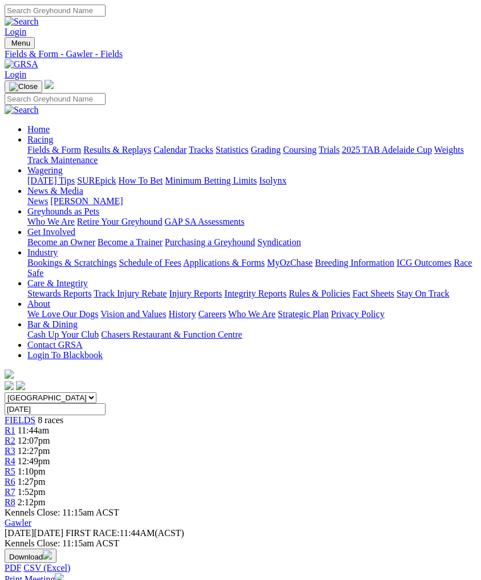  What do you see at coordinates (63, 334) in the screenshot?
I see `a: Cash Up Your Club` at bounding box center [63, 334].